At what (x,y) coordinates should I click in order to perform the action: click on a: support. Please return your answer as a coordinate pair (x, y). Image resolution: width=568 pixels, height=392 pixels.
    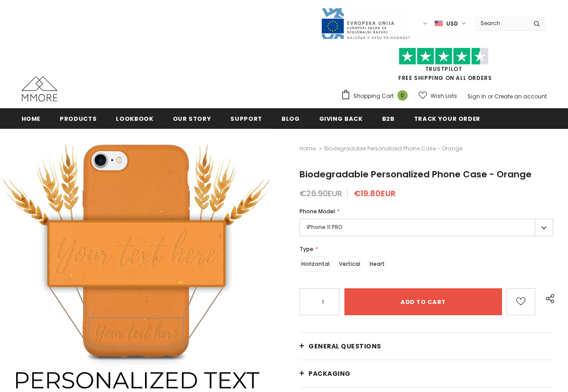
    Looking at the image, I should click on (246, 118).